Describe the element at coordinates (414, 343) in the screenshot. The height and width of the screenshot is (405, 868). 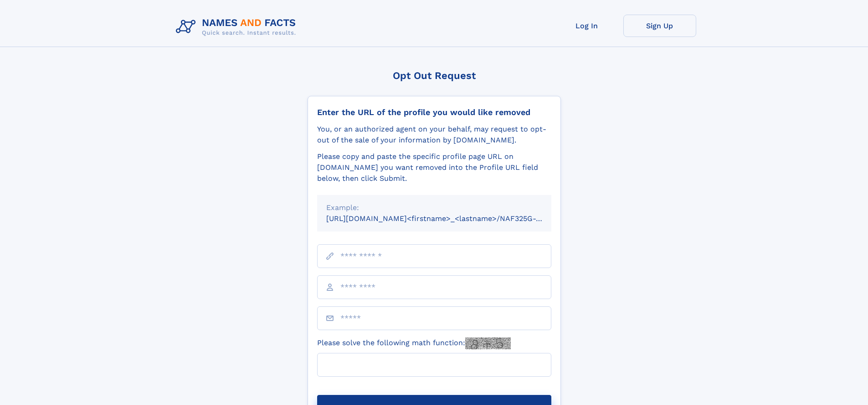
I see `label: Please solve the following math function:` at that location.